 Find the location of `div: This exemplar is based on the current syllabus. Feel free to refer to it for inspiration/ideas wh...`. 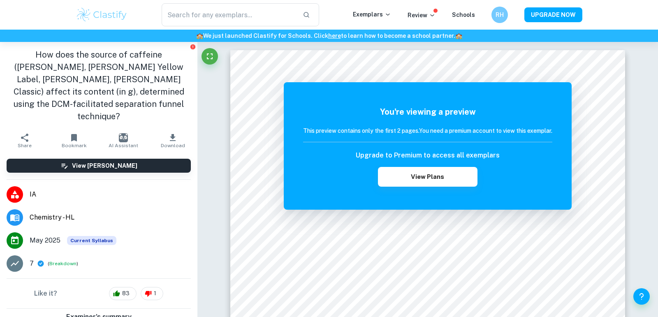

div: This exemplar is based on the current syllabus. Feel free to refer to it for inspiration/ideas wh... is located at coordinates (92, 241).